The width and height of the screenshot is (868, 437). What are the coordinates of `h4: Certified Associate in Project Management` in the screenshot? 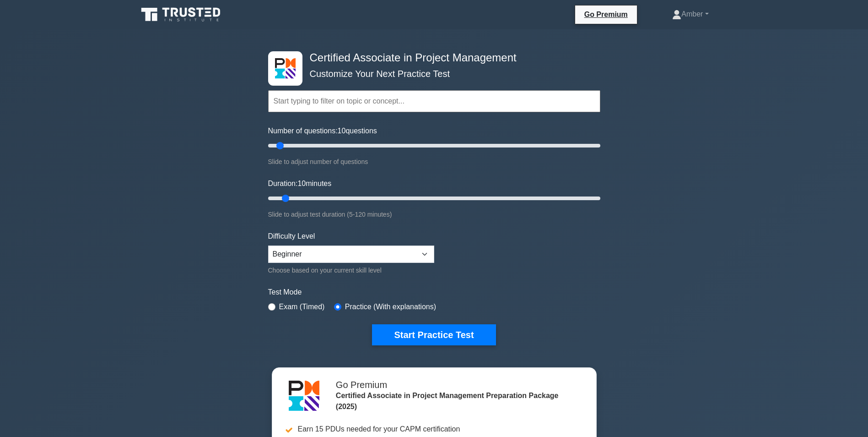 It's located at (431, 58).